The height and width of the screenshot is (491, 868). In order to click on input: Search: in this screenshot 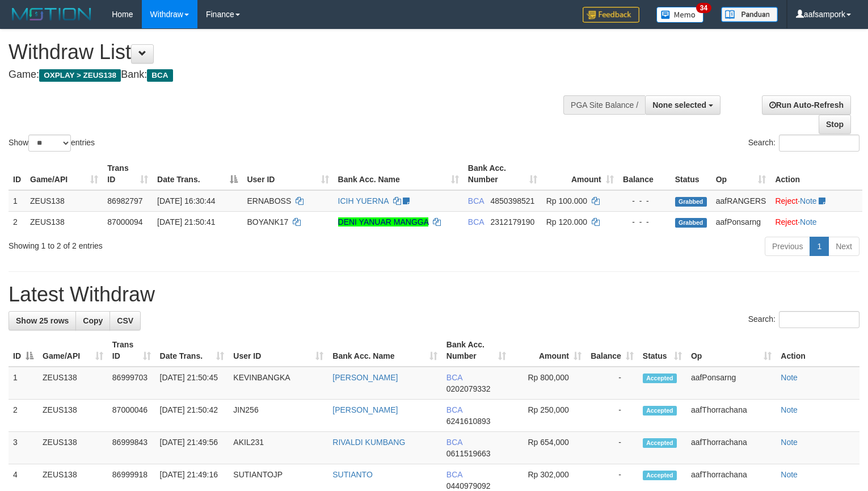, I will do `click(819, 143)`.